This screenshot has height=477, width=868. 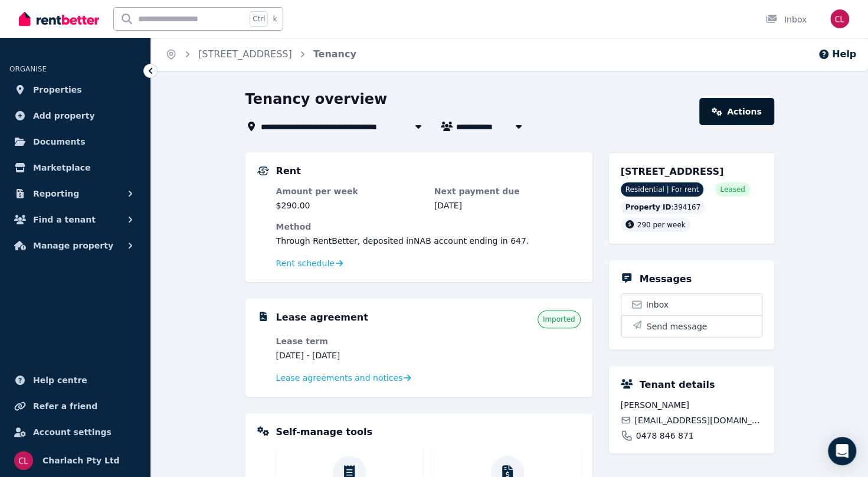 I want to click on button: Send message, so click(x=692, y=326).